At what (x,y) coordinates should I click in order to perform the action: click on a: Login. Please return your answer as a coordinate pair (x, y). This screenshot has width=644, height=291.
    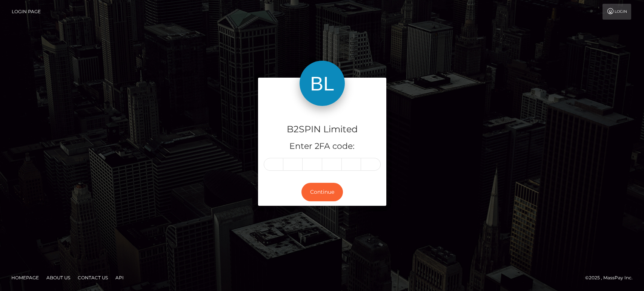
    Looking at the image, I should click on (617, 12).